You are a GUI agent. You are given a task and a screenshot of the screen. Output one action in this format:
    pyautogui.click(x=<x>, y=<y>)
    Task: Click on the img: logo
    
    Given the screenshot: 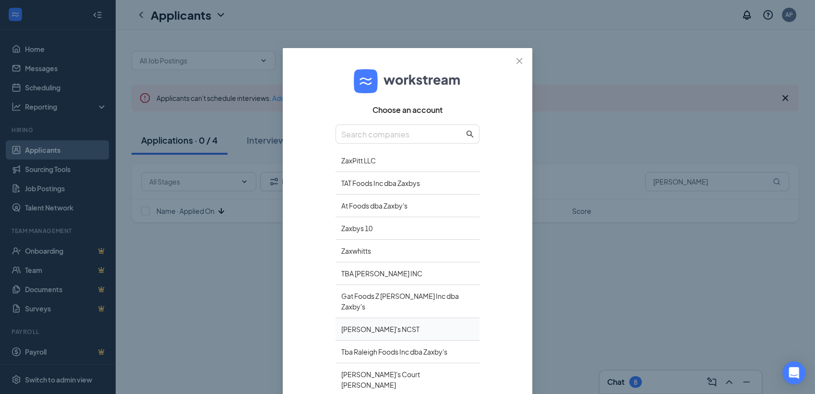 What is the action you would take?
    pyautogui.click(x=408, y=81)
    